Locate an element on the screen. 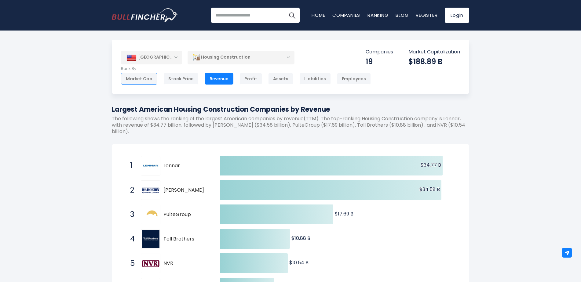 The height and width of the screenshot is (282, 581). span: 1 is located at coordinates (130, 166).